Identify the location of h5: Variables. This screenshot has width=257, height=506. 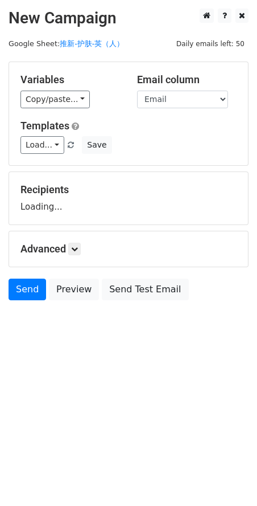
(70, 80).